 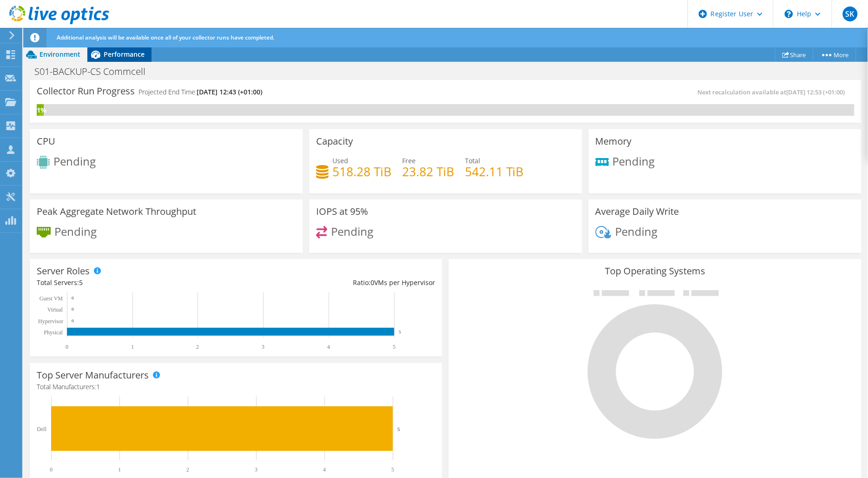 What do you see at coordinates (790, 14) in the screenshot?
I see `svg: \n` at bounding box center [790, 14].